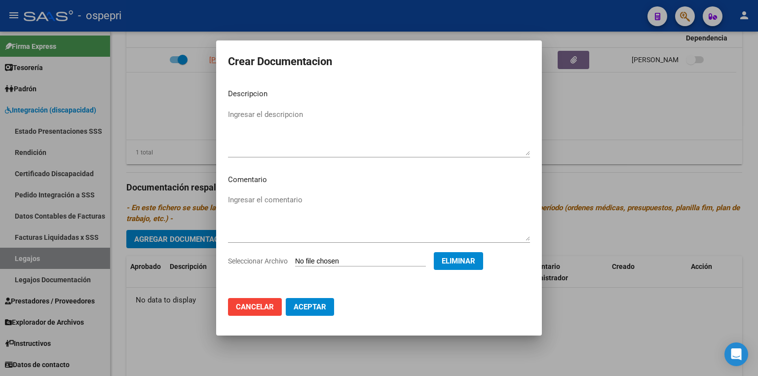  What do you see at coordinates (736, 354) in the screenshot?
I see `div: Open Intercom Messenger` at bounding box center [736, 354].